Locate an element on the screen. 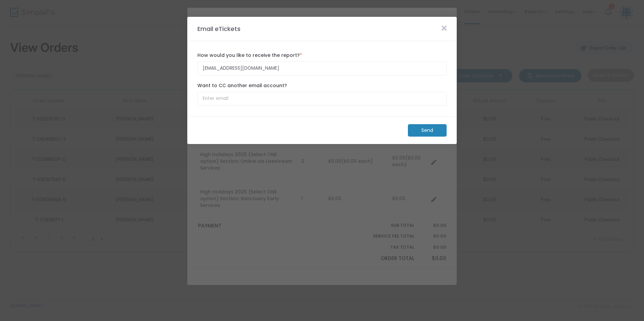 The width and height of the screenshot is (644, 321). m-panel-title: Email eTickets is located at coordinates (219, 29).